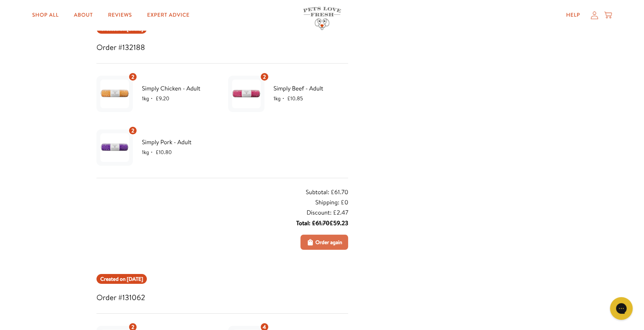 This screenshot has height=330, width=644. What do you see at coordinates (115, 148) in the screenshot?
I see `img: Simply Pork - Adult` at bounding box center [115, 148].